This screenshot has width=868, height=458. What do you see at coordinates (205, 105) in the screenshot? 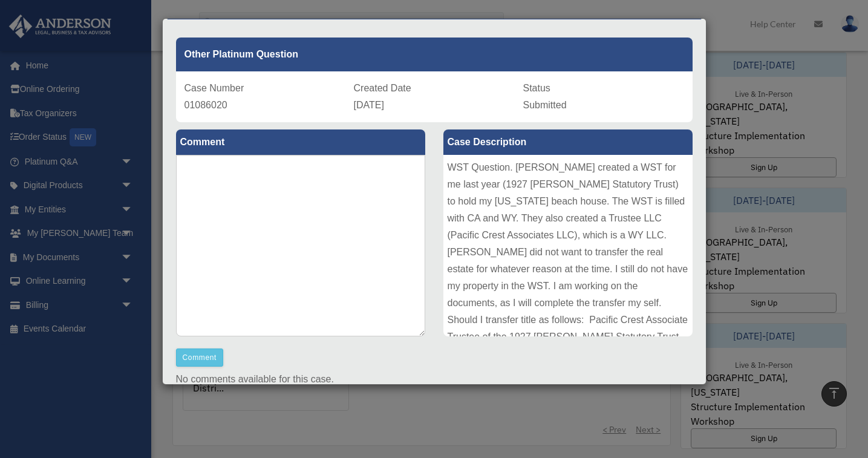
I see `span: 01086020` at bounding box center [205, 105].